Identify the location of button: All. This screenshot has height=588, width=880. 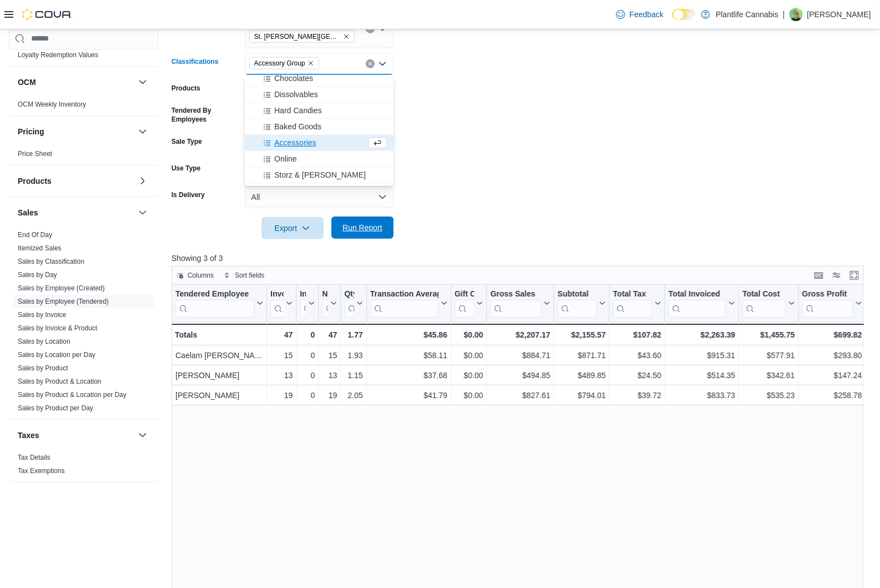
(319, 197).